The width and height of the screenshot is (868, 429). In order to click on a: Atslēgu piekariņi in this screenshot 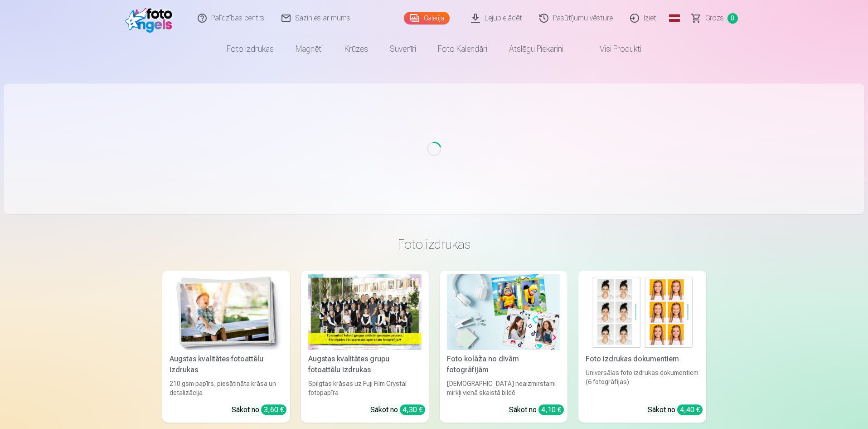, I will do `click(536, 49)`.